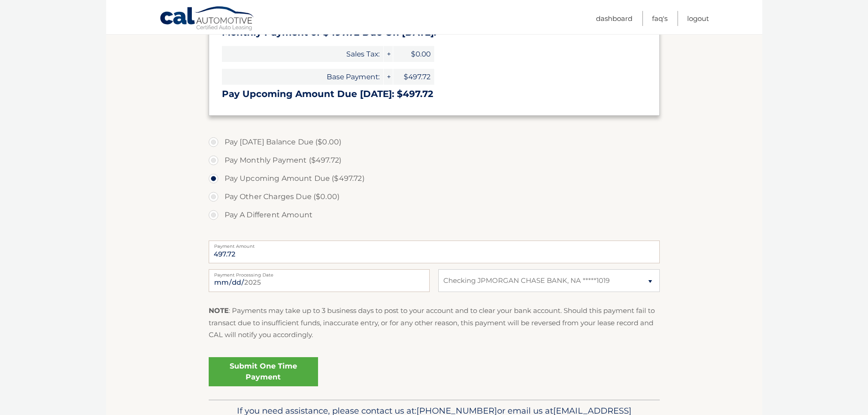  I want to click on a: Dashboard, so click(614, 18).